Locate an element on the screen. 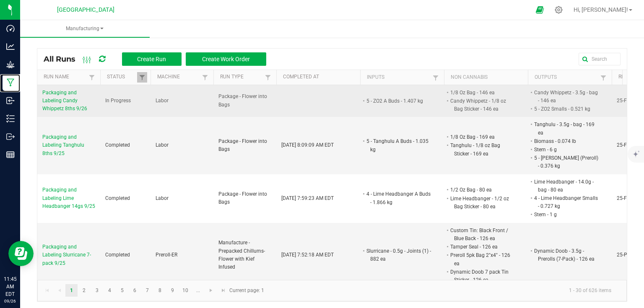  span: Packaging and Labeling Slurricane 7-pack 9/25 is located at coordinates (69, 255).